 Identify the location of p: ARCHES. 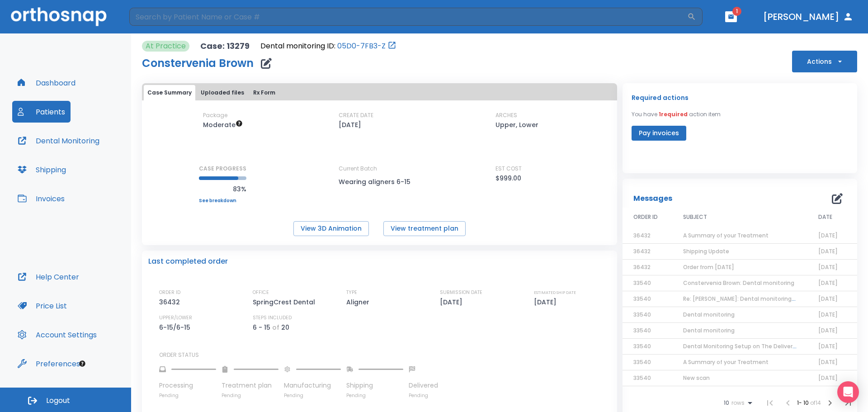
(506, 116).